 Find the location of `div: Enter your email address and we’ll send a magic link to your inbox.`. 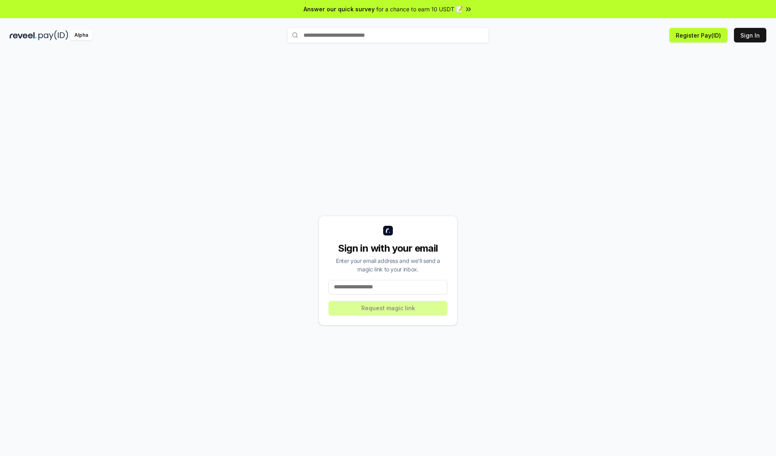

div: Enter your email address and we’ll send a magic link to your inbox. is located at coordinates (388, 265).